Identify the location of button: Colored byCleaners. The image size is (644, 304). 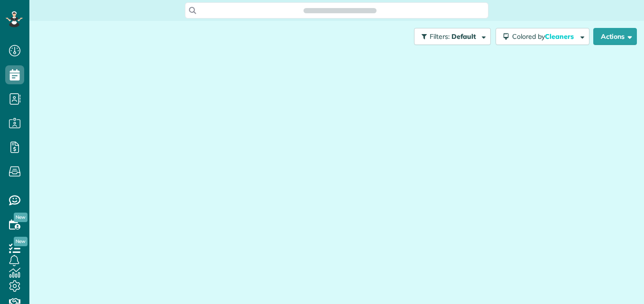
(542, 36).